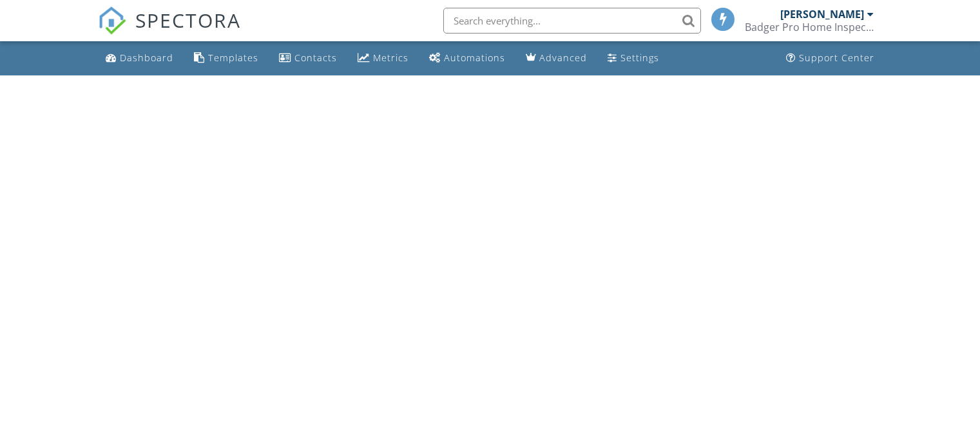  Describe the element at coordinates (467, 58) in the screenshot. I see `a: Automations (Basic)` at that location.